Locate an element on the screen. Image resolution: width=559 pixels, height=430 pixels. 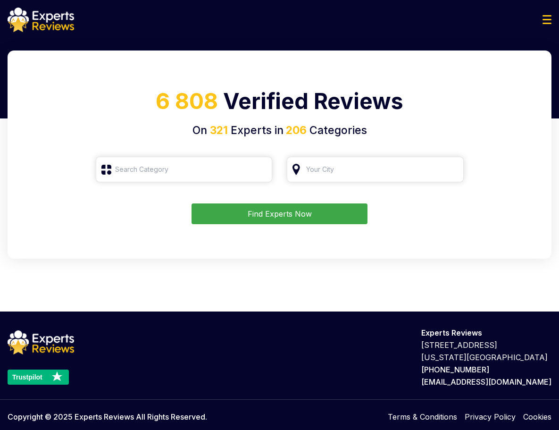
input: Search Category is located at coordinates (184, 169).